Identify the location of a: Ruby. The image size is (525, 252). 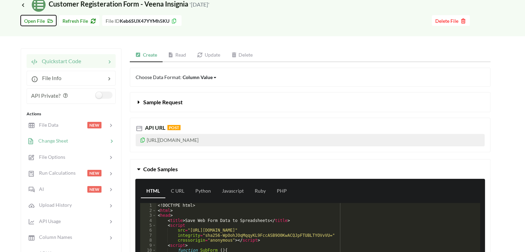
(260, 191).